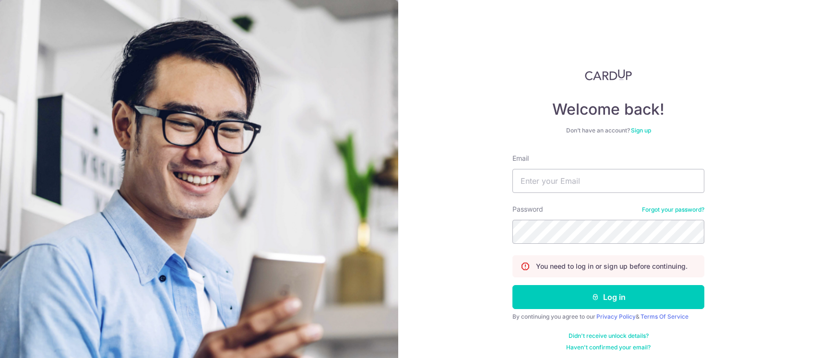  What do you see at coordinates (608, 347) in the screenshot?
I see `a: Haven't confirmed your email?` at bounding box center [608, 347].